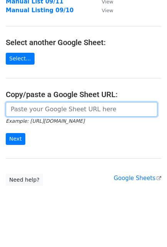  Describe the element at coordinates (39, 10) in the screenshot. I see `strong: Manual Listing 09/10` at that location.